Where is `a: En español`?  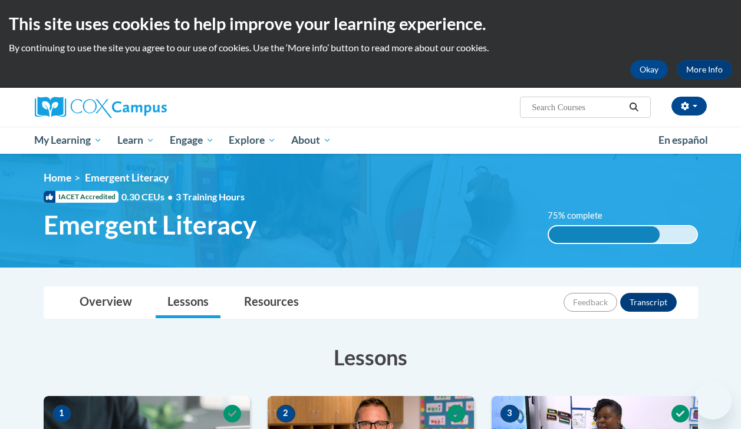
a: En español is located at coordinates (683, 140).